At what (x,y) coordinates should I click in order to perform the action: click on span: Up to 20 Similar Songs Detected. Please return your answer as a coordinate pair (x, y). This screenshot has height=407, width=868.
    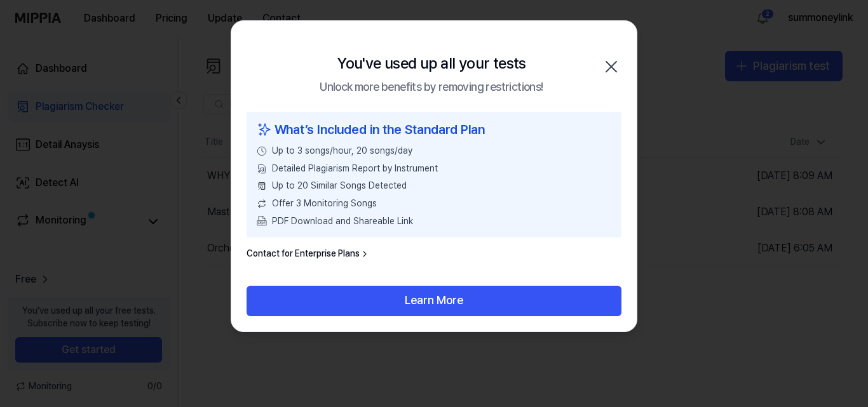
    Looking at the image, I should click on (339, 186).